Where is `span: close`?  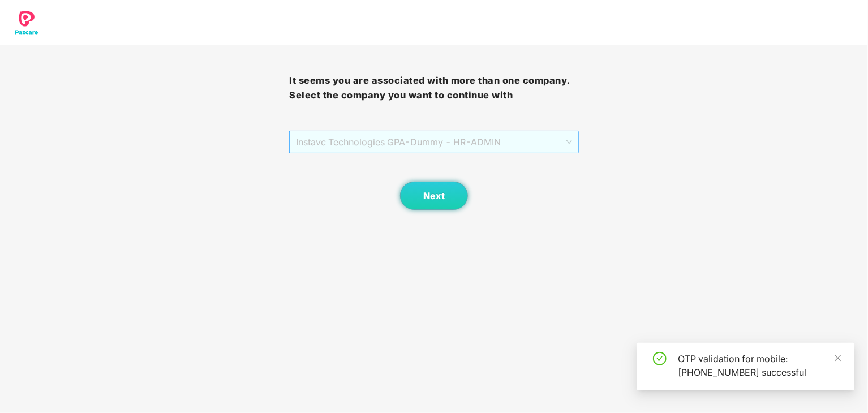 span: close is located at coordinates (838, 359).